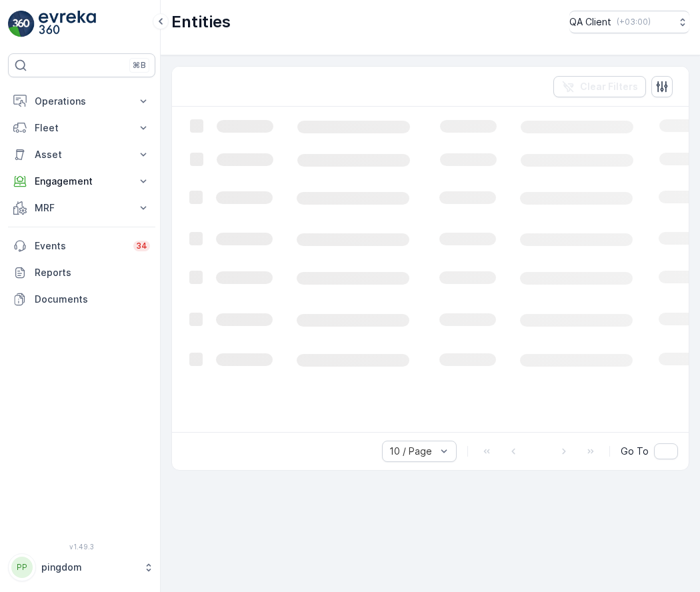 This screenshot has height=592, width=700. Describe the element at coordinates (81, 273) in the screenshot. I see `a: Reports` at that location.